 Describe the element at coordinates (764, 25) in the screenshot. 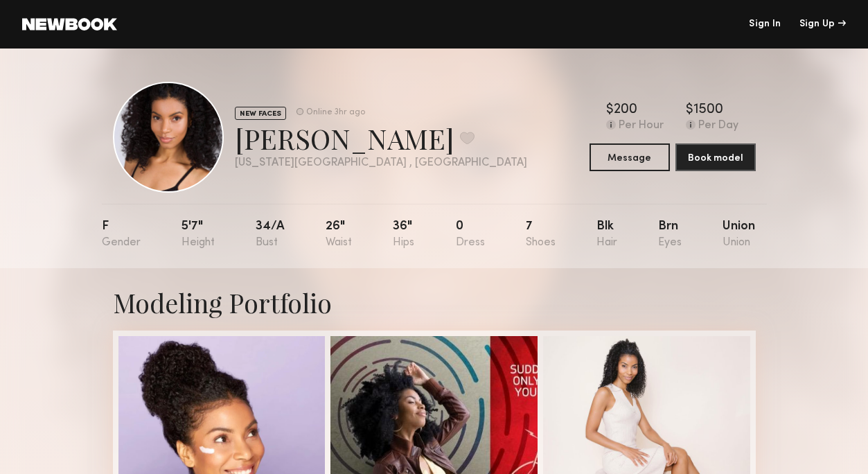

I see `a: Sign In` at that location.